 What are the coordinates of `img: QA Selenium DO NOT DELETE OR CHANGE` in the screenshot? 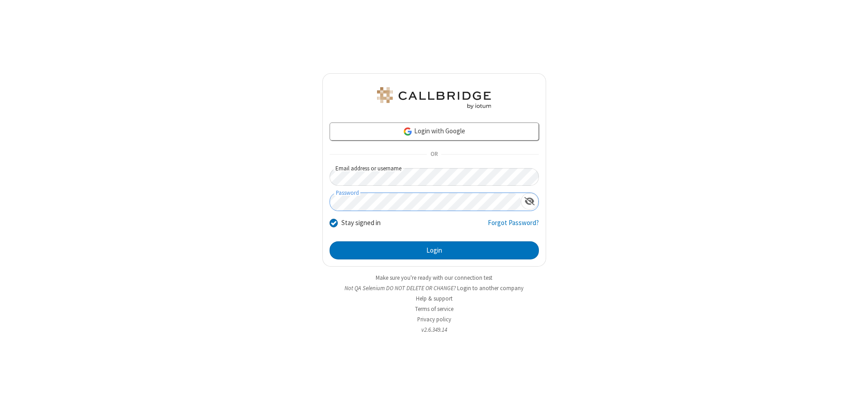 It's located at (434, 98).